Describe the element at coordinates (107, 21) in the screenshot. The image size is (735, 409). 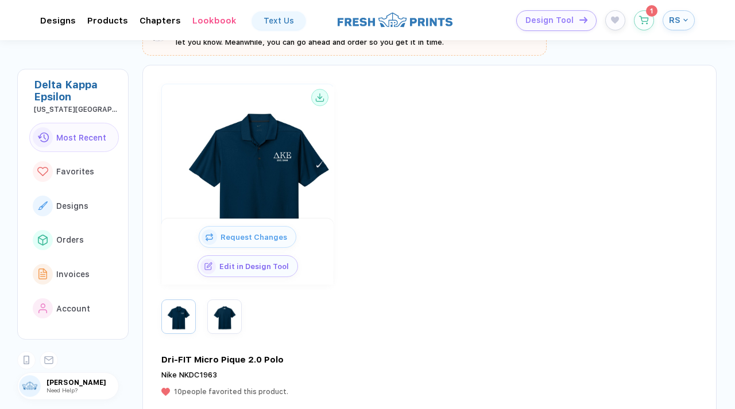
I see `div: ProductsToggle dropdown menu` at that location.